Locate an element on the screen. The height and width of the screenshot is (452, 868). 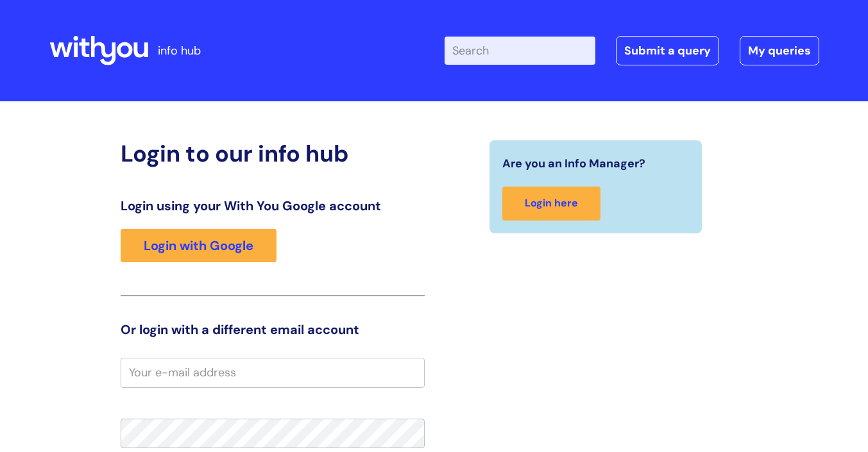
input: Your e-mail address is located at coordinates (272, 372).